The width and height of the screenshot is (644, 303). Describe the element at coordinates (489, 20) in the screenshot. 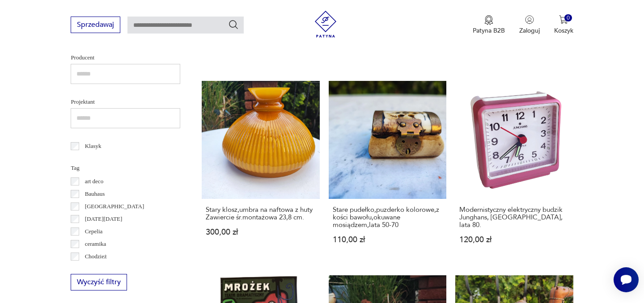

I see `img: Ikona medalu` at that location.